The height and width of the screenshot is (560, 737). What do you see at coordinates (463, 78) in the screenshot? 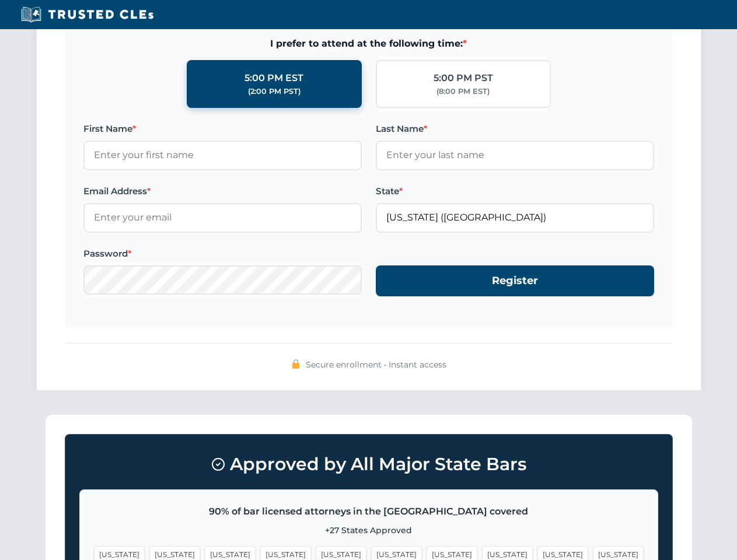
I see `div: 5:00 PM PST` at bounding box center [463, 78].